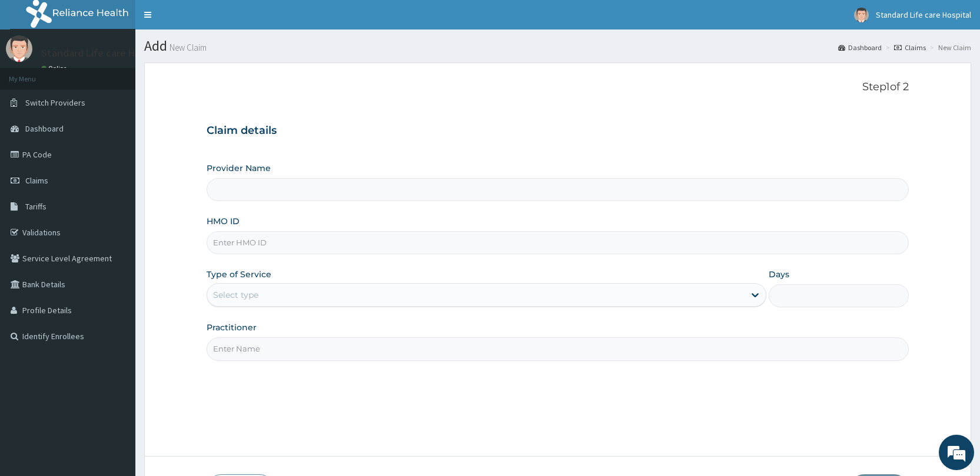  I want to click on h3: Claim details, so click(558, 131).